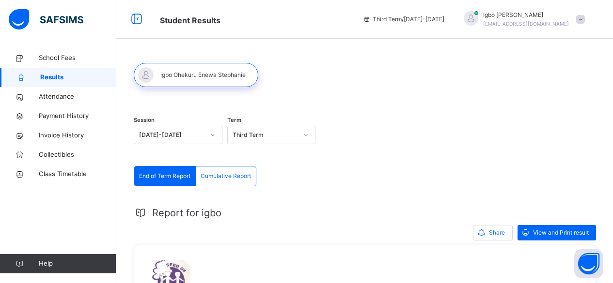  Describe the element at coordinates (77, 174) in the screenshot. I see `span: Class Timetable` at that location.